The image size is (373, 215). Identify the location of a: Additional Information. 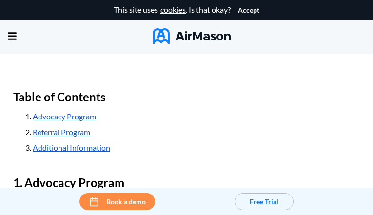
(71, 147).